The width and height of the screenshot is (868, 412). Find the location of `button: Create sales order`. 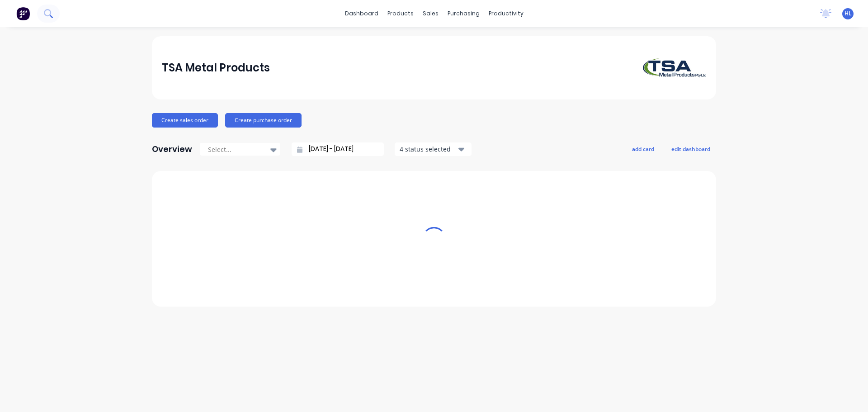

button: Create sales order is located at coordinates (185, 121).